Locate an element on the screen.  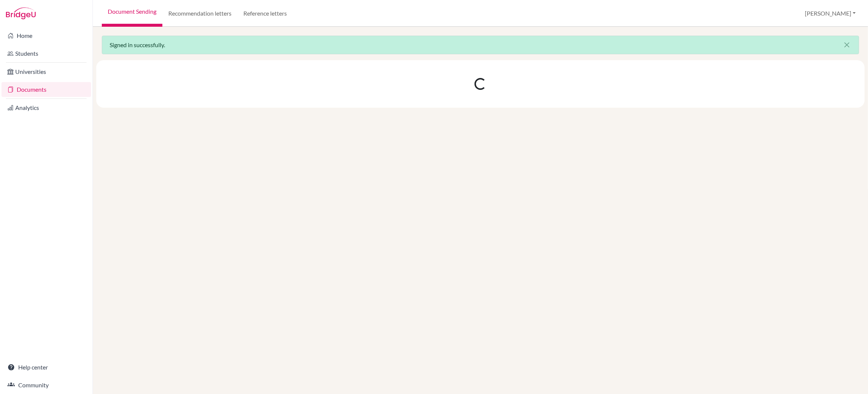
button: Close is located at coordinates (847, 45).